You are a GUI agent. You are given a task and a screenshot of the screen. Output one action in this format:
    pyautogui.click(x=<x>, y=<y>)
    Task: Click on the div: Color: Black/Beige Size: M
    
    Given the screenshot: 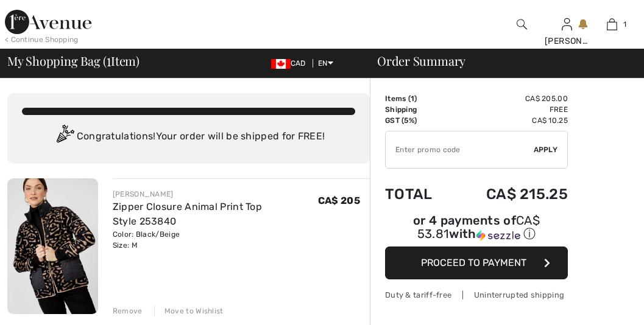 What is the action you would take?
    pyautogui.click(x=215, y=240)
    